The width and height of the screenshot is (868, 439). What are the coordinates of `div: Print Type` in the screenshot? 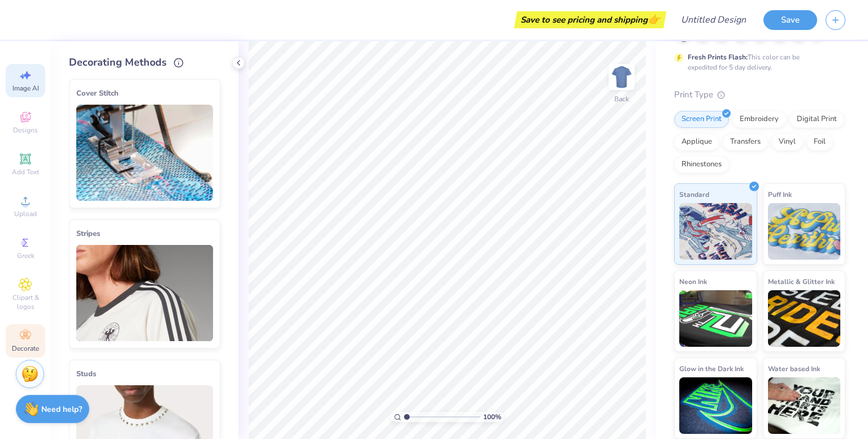 It's located at (759, 94).